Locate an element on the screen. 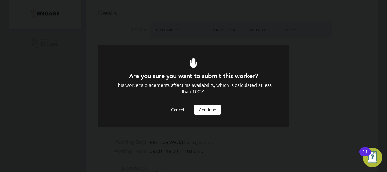 The image size is (387, 172). div: This worker's placements affect his availability, which is calculated at less than 100%. is located at coordinates (193, 88).